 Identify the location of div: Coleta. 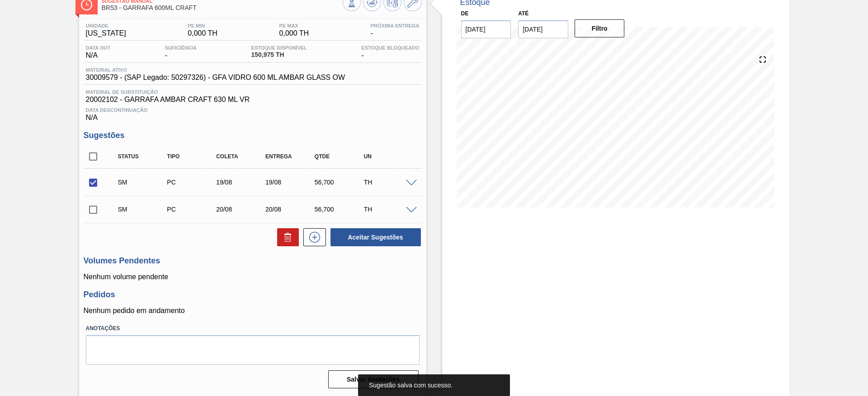
(241, 157).